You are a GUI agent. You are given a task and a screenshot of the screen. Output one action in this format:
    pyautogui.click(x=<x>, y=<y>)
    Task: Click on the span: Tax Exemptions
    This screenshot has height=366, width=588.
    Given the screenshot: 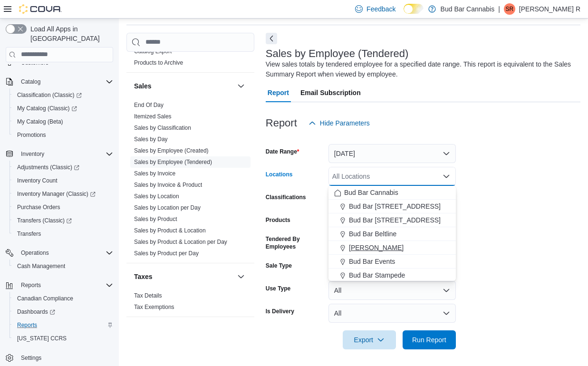 What is the action you would take?
    pyautogui.click(x=154, y=307)
    